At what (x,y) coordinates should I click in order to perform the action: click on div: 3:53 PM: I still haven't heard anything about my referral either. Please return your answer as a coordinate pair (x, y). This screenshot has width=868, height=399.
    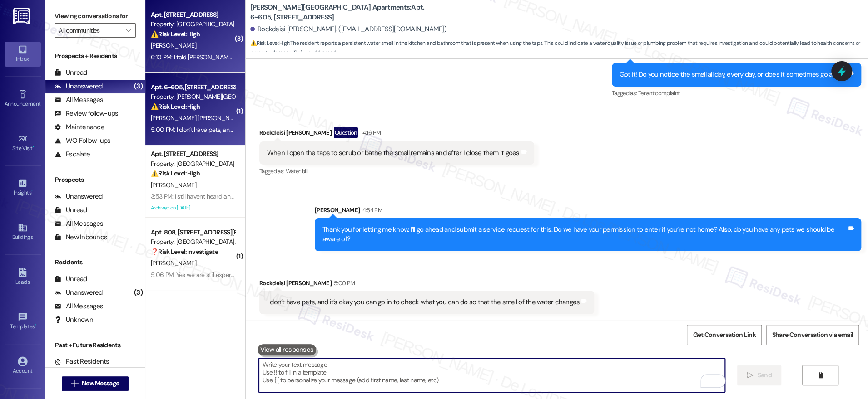
    Looking at the image, I should click on (231, 196).